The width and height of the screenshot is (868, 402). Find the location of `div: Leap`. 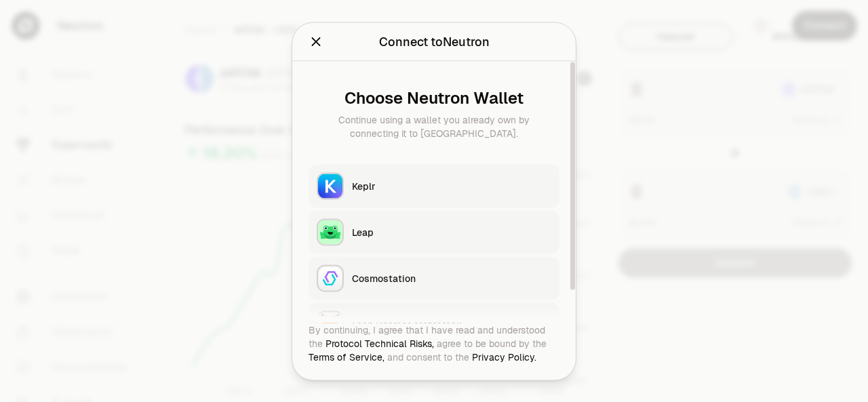

div: Leap is located at coordinates (452, 232).